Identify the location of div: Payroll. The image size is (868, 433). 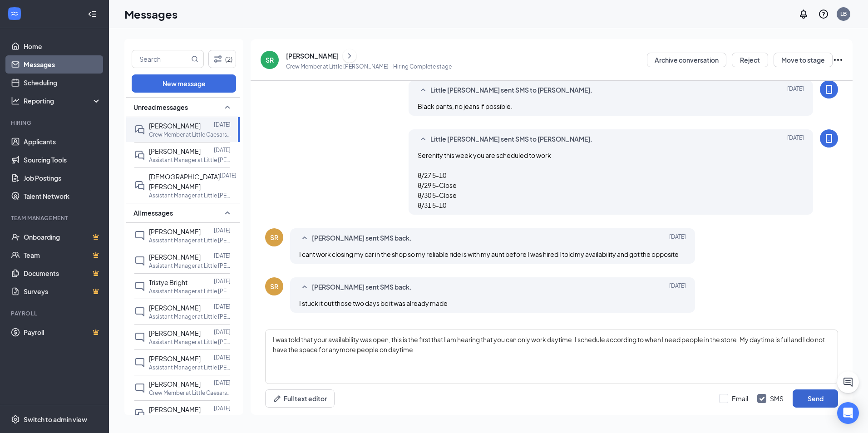
(55, 313).